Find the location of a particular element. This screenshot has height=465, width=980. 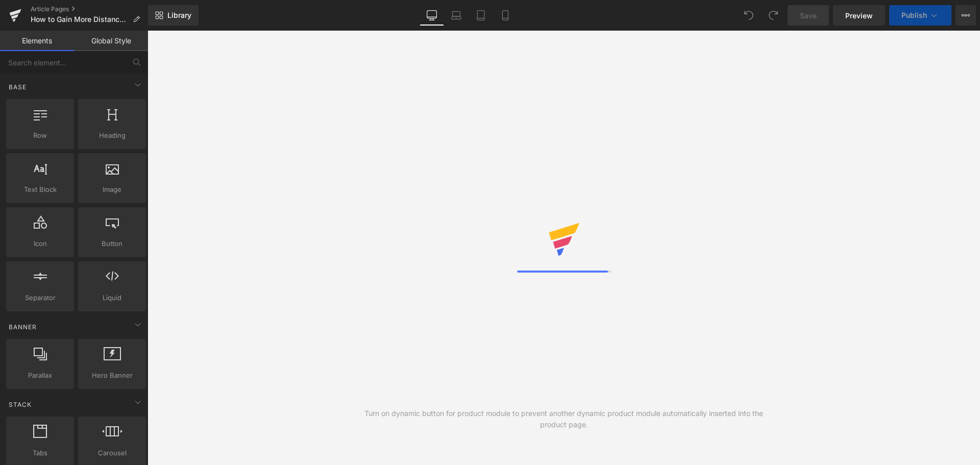

span: Icon is located at coordinates (40, 244).